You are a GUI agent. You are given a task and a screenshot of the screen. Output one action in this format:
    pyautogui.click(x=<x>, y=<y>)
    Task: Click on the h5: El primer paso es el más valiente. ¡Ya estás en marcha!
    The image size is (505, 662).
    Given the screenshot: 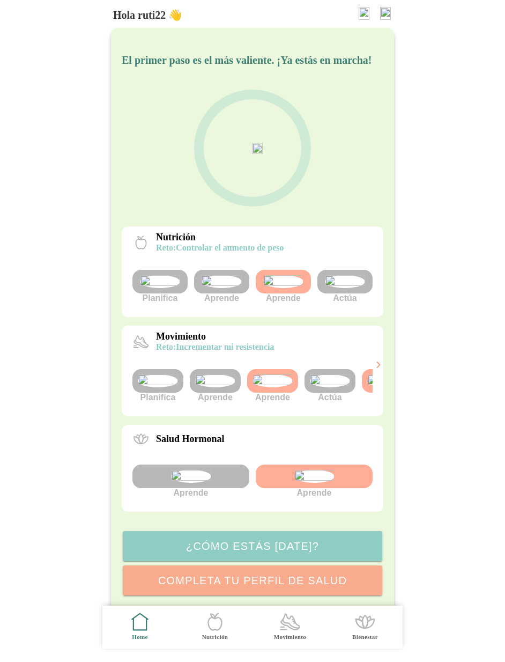 What is the action you would take?
    pyautogui.click(x=253, y=60)
    